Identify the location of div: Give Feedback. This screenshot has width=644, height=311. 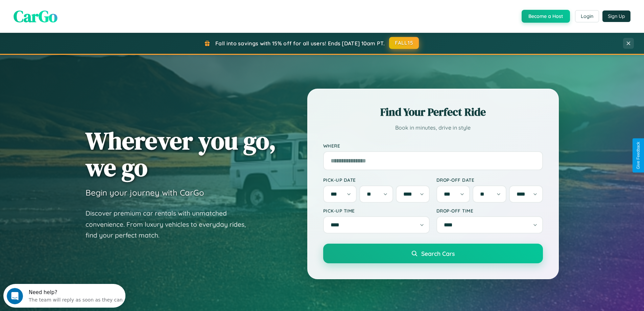
(638, 156).